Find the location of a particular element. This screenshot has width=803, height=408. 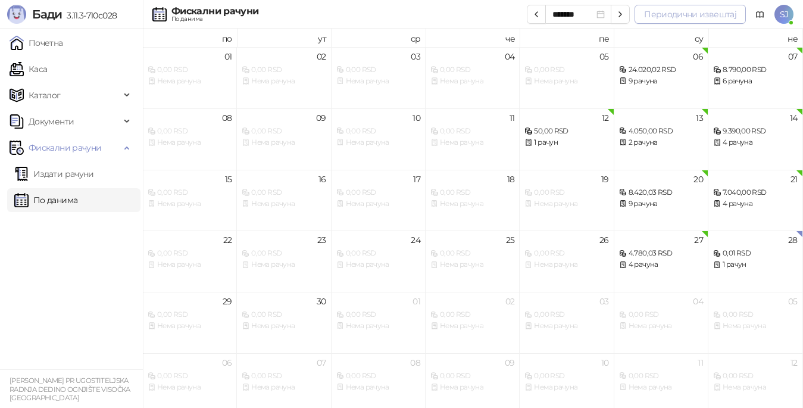

div: 29 is located at coordinates (227, 301).